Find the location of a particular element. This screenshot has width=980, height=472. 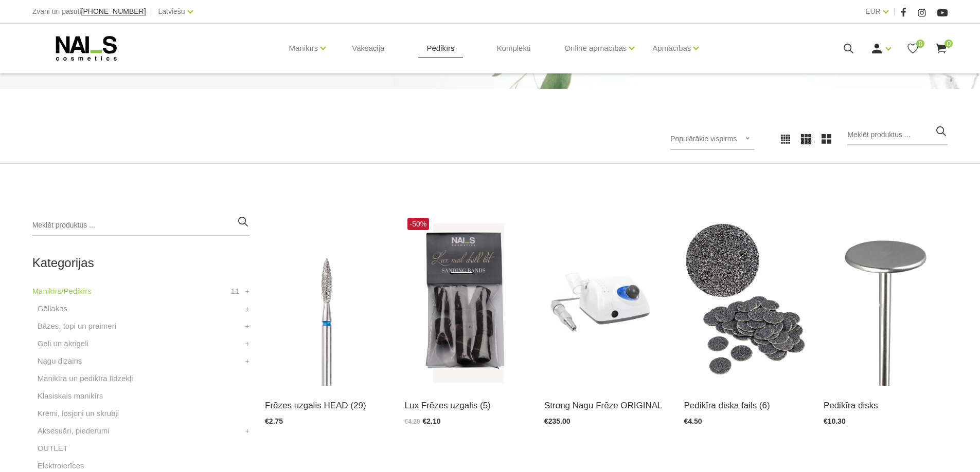

a: Latviešu is located at coordinates (172, 11).